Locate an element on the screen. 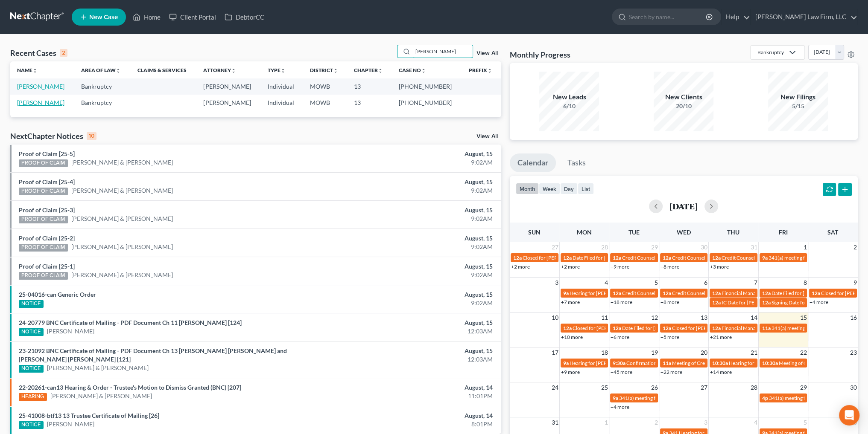  div: NextChapter Notices is located at coordinates (53, 136).